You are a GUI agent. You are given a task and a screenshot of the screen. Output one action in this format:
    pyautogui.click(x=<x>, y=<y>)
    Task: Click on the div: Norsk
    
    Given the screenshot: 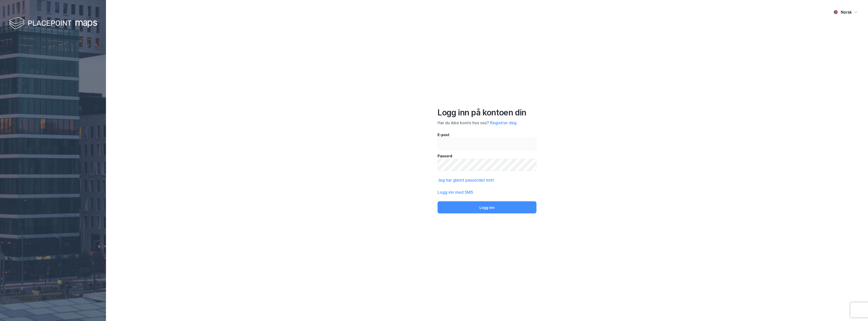 What is the action you would take?
    pyautogui.click(x=846, y=12)
    